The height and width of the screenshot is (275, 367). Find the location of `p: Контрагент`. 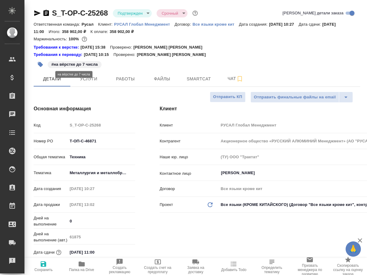

p: Контрагент is located at coordinates (189, 141).